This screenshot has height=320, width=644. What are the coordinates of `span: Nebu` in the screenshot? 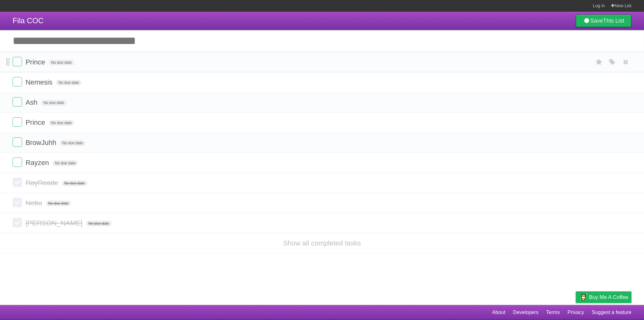 It's located at (34, 203).